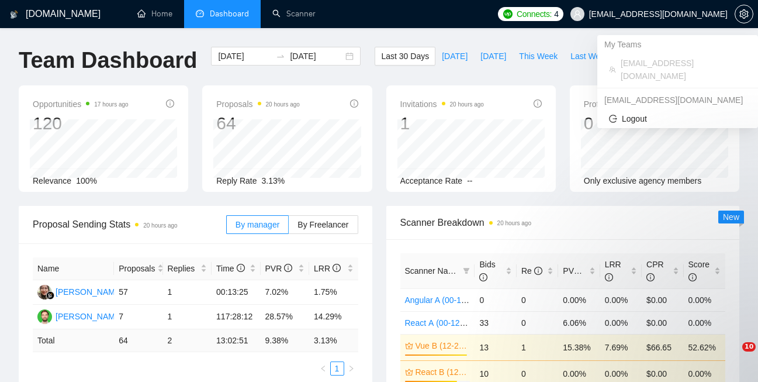 The image size is (758, 382). I want to click on span: Proposals, so click(258, 104).